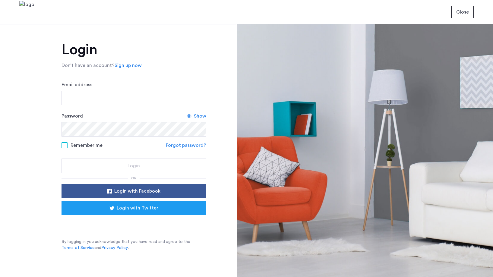  What do you see at coordinates (27, 12) in the screenshot?
I see `img: logo` at bounding box center [27, 12].